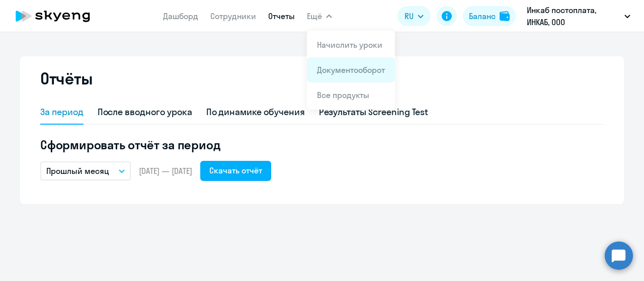  What do you see at coordinates (181, 16) in the screenshot?
I see `a: Дашборд` at bounding box center [181, 16].